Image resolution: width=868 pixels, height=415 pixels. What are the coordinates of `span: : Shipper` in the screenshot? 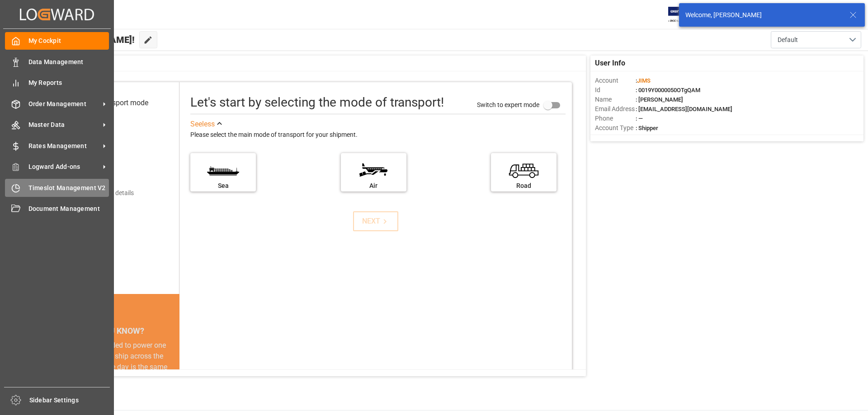 It's located at (647, 128).